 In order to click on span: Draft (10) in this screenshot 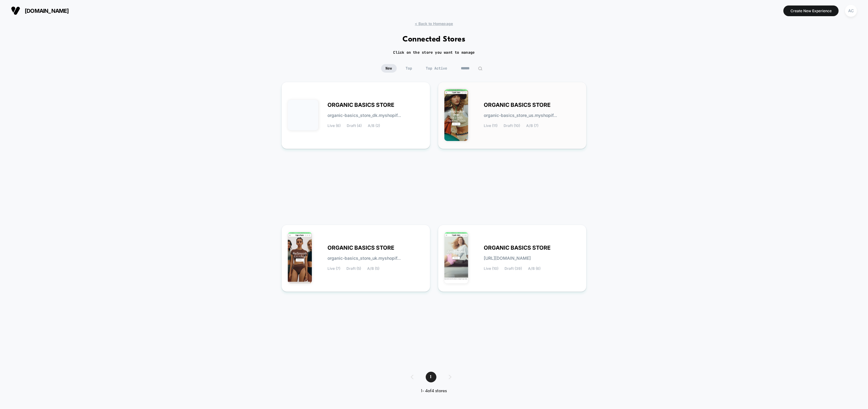, I will do `click(512, 126)`.